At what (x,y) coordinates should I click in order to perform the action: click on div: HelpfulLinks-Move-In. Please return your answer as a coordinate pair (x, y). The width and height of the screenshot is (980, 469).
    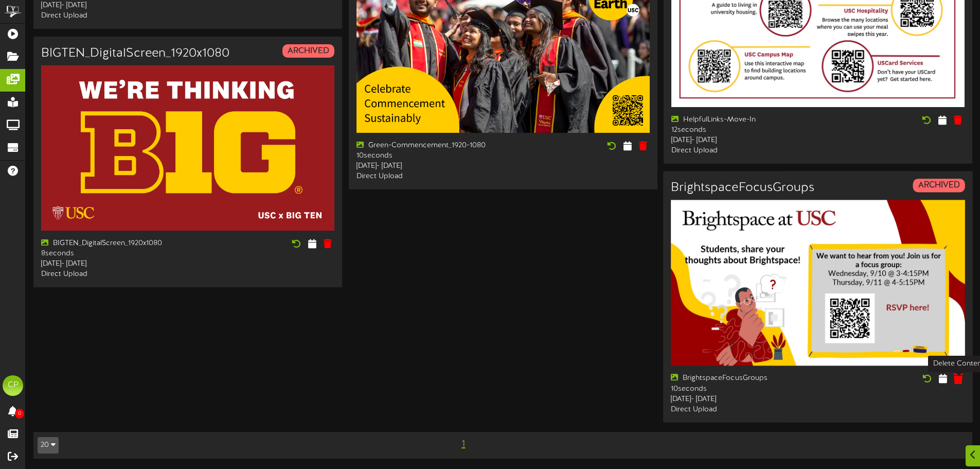
    Looking at the image, I should click on (741, 120).